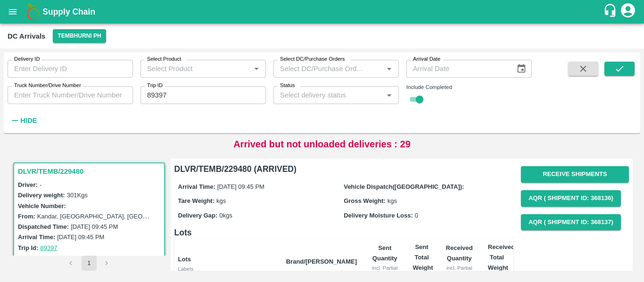 This screenshot has width=644, height=282. I want to click on label: Tare Weight:, so click(197, 201).